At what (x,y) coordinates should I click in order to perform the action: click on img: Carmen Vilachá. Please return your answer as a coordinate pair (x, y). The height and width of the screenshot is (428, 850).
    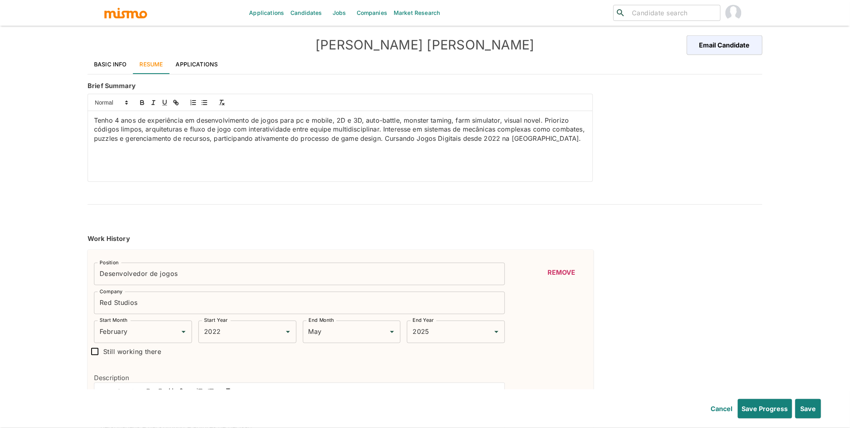
    Looking at the image, I should click on (734, 13).